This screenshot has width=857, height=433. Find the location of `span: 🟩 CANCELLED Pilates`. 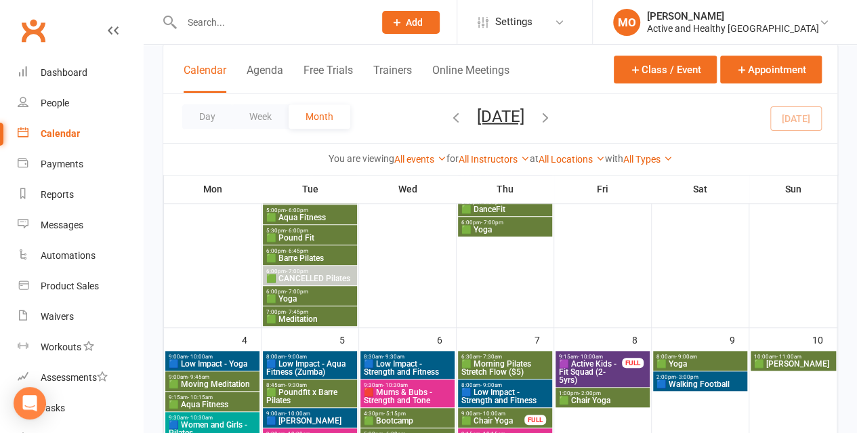

span: 🟩 CANCELLED Pilates is located at coordinates (310, 278).